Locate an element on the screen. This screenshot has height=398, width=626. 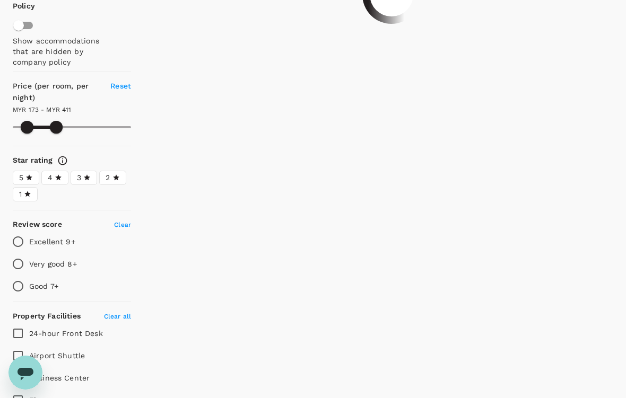
p: Good 7+ is located at coordinates (43, 286).